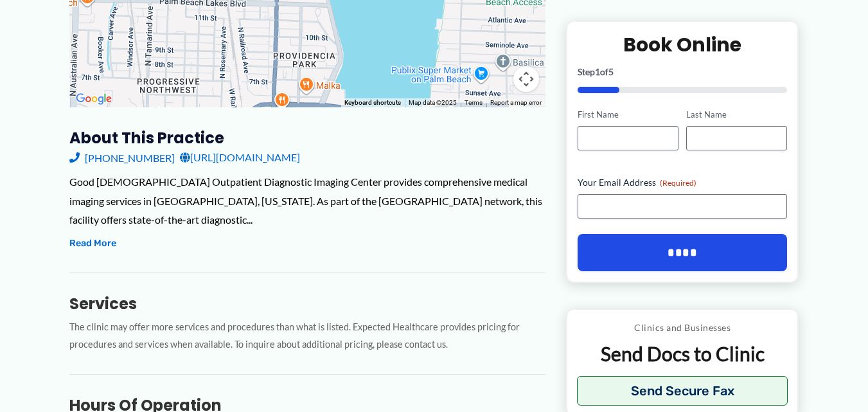 This screenshot has width=868, height=412. What do you see at coordinates (94, 99) in the screenshot?
I see `a: Open this area in Google Maps (opens a new window)` at bounding box center [94, 99].